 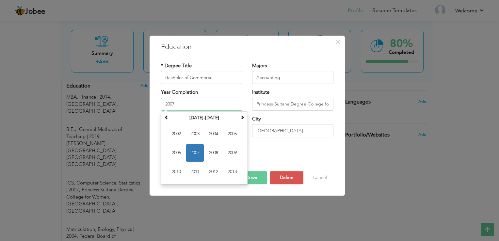 I want to click on span: 2013, so click(x=232, y=172).